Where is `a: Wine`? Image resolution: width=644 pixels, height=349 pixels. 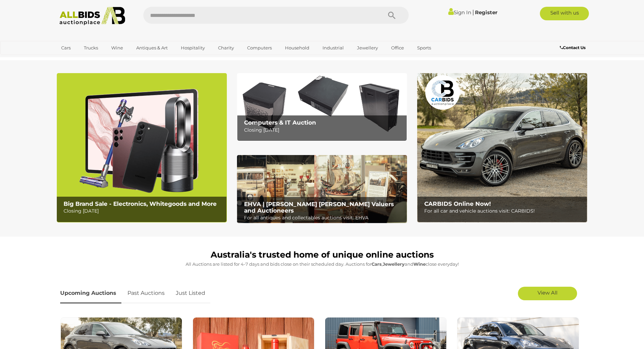
a: Wine is located at coordinates (117, 48).